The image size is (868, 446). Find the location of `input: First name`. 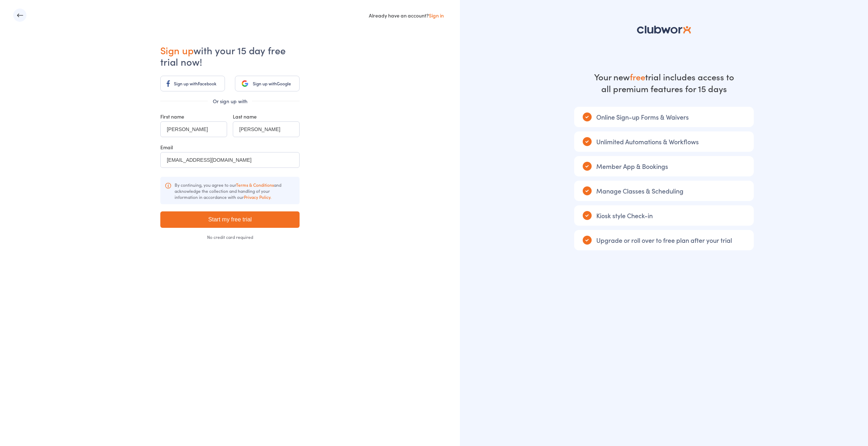

input: First name is located at coordinates (194, 130).